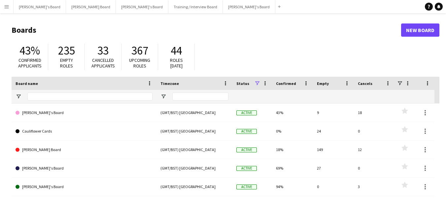  What do you see at coordinates (84, 131) in the screenshot?
I see `a: Cauliflower Cards` at bounding box center [84, 131].